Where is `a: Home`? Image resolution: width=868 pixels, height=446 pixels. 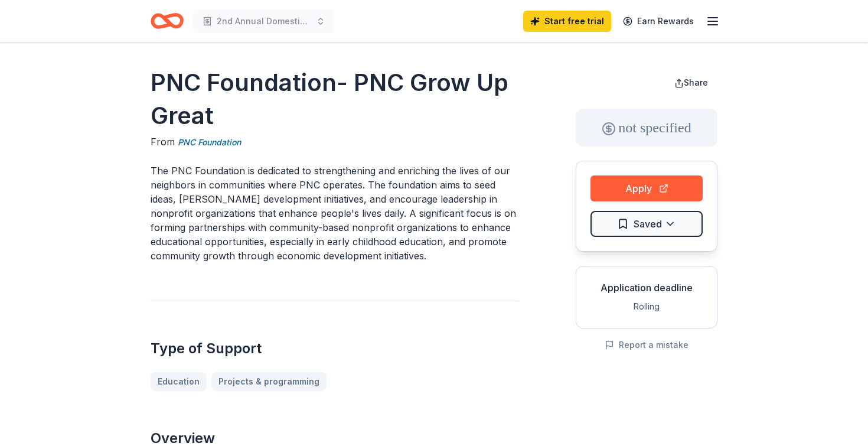
a: Home is located at coordinates (167, 21).